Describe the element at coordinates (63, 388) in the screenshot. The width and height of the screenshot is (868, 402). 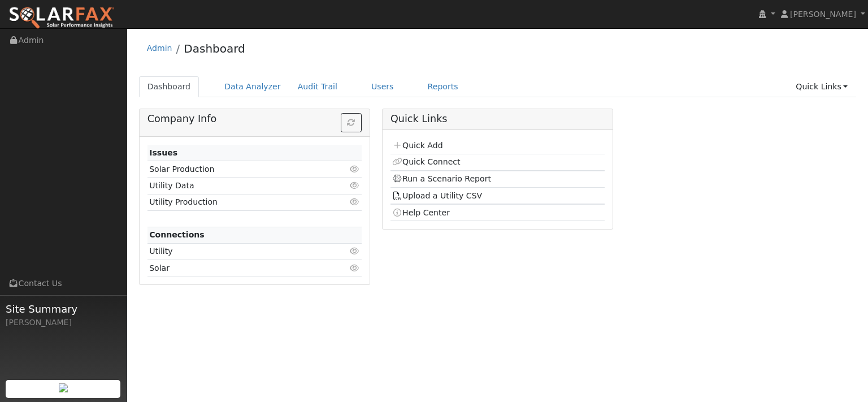
I see `img: retrieve` at that location.